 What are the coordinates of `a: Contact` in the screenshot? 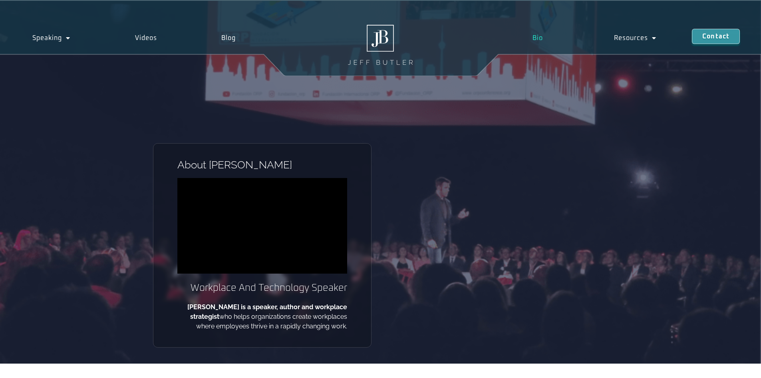 It's located at (716, 36).